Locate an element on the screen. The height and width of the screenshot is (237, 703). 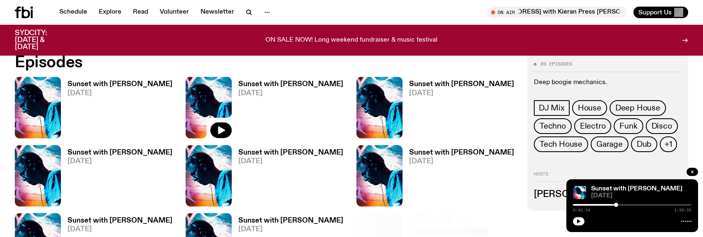
span: Electro is located at coordinates (593, 126).